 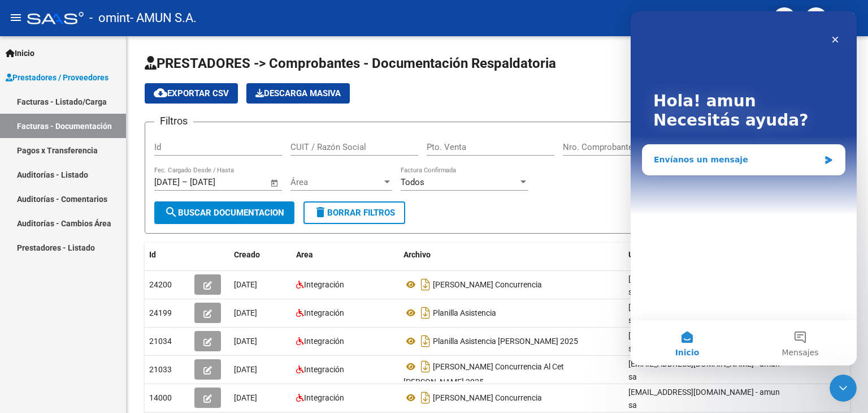 I want to click on span: Buscar Documentacion, so click(x=224, y=213).